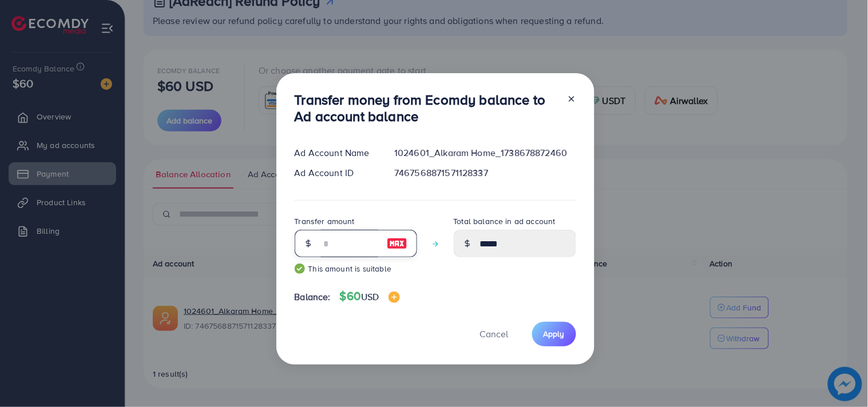 The height and width of the screenshot is (407, 868). What do you see at coordinates (356, 269) in the screenshot?
I see `small: This amount is suitable` at bounding box center [356, 269].